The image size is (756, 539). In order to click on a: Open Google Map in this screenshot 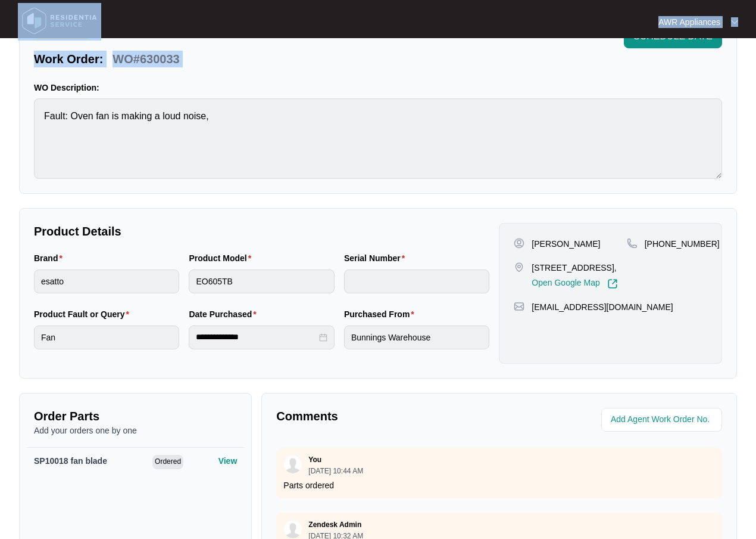, I will do `click(575, 284)`.